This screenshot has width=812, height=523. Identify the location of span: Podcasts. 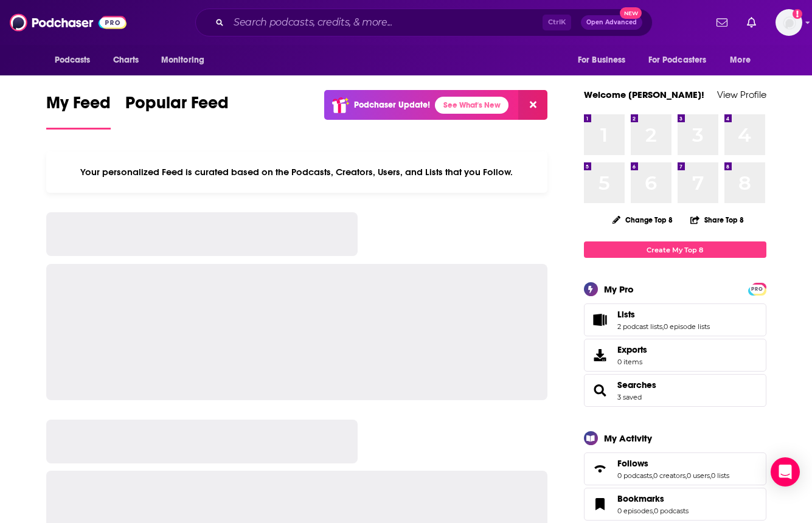
(73, 60).